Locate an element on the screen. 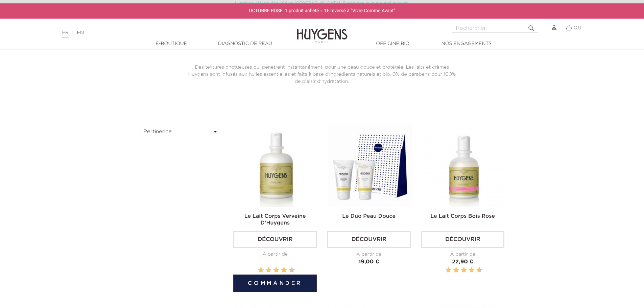 Image resolution: width=644 pixels, height=308 pixels. a: Diagnostic de peau is located at coordinates (246, 44).